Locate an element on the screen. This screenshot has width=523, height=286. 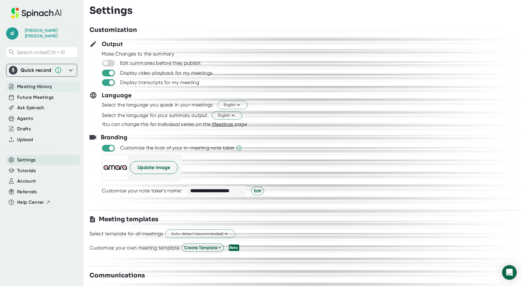
div: Open Intercom Messenger is located at coordinates (510, 272).